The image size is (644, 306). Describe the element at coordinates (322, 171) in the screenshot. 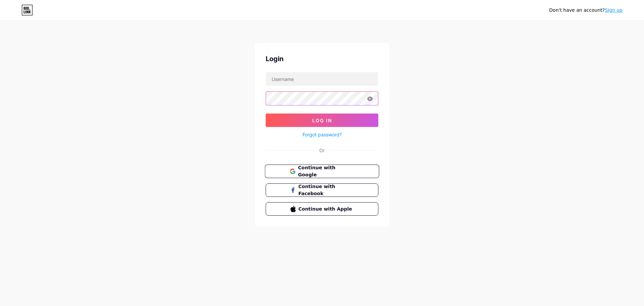

I see `a: Continue with Google` at that location.